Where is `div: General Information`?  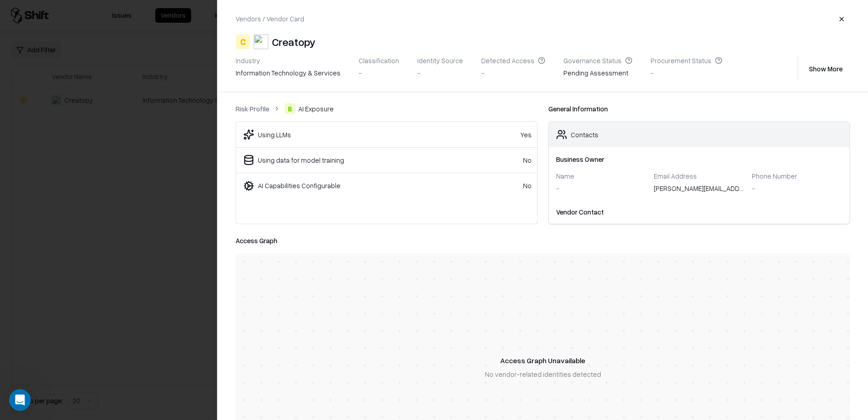
div: General Information is located at coordinates (699, 108).